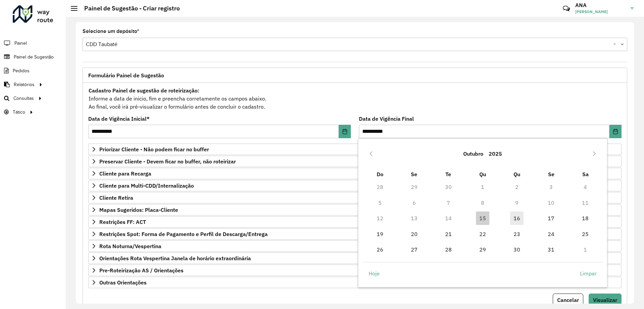 This screenshot has width=644, height=309. What do you see at coordinates (568, 300) in the screenshot?
I see `button: Cancelar` at bounding box center [568, 300].